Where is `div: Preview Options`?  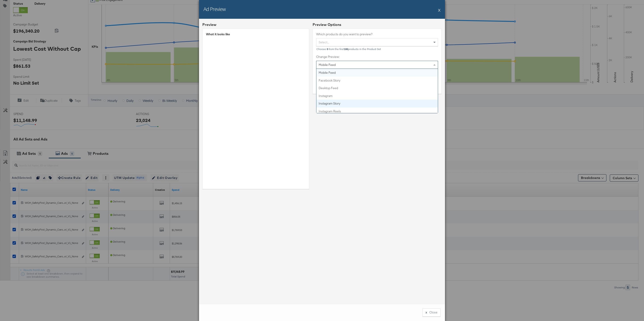
div: Preview Options is located at coordinates (377, 25).